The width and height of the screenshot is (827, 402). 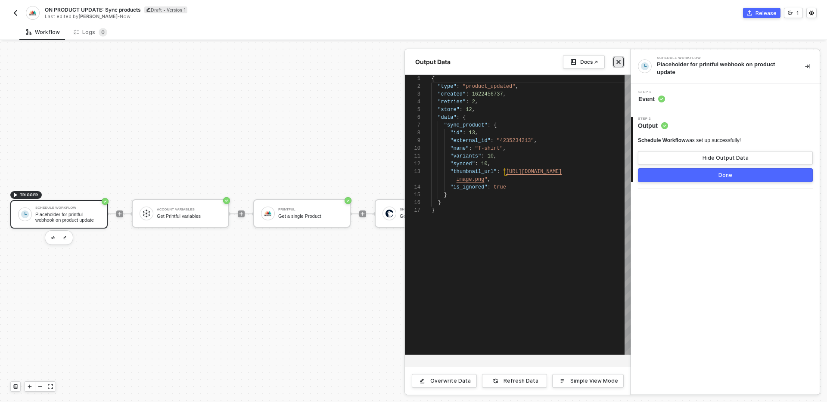 I want to click on span: "is_ignored", so click(x=469, y=187).